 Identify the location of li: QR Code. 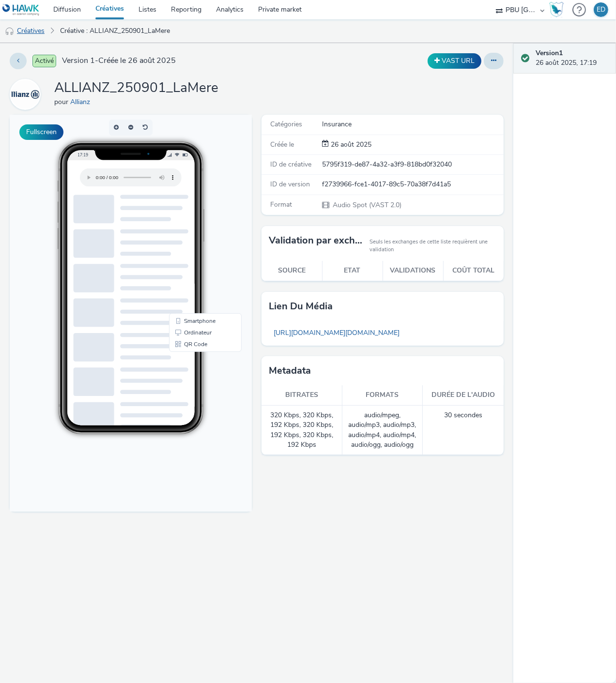
(196, 230).